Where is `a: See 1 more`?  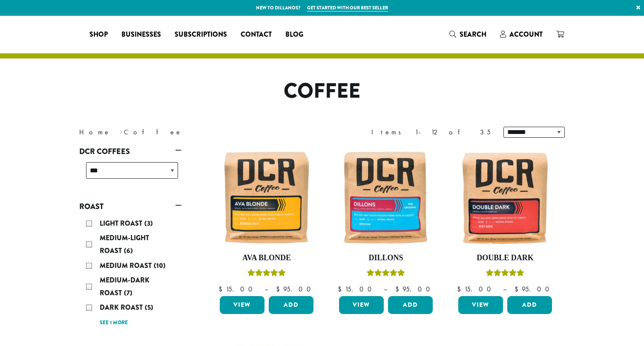 a: See 1 more is located at coordinates (114, 323).